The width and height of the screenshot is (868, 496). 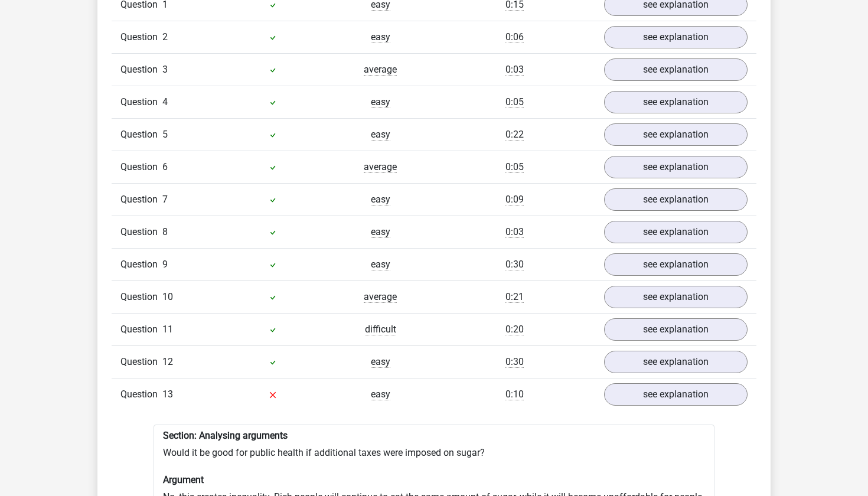 What do you see at coordinates (165, 167) in the screenshot?
I see `span: 6` at bounding box center [165, 167].